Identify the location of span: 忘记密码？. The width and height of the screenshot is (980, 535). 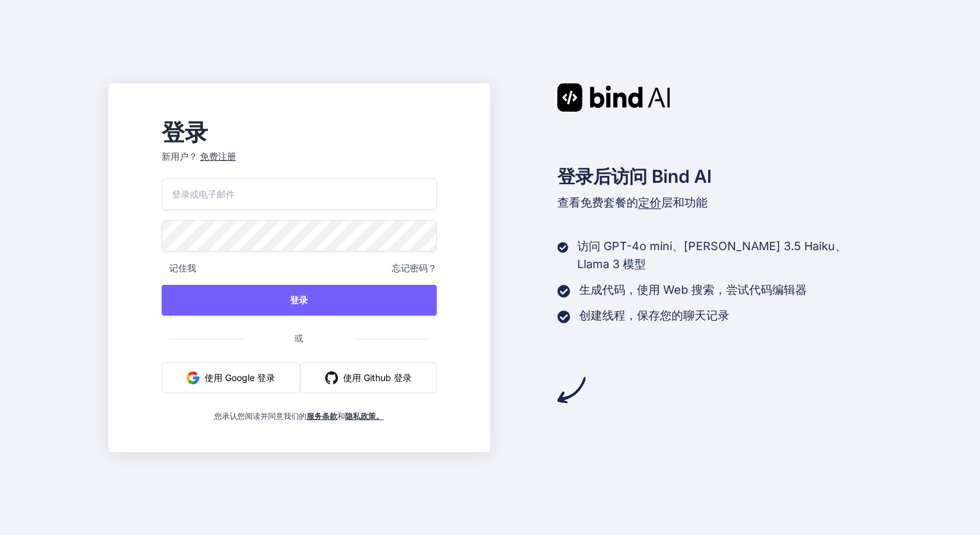
(414, 268).